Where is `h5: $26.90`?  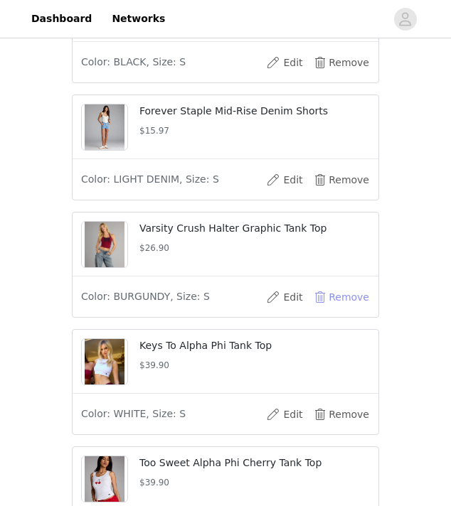
h5: $26.90 is located at coordinates (255, 248).